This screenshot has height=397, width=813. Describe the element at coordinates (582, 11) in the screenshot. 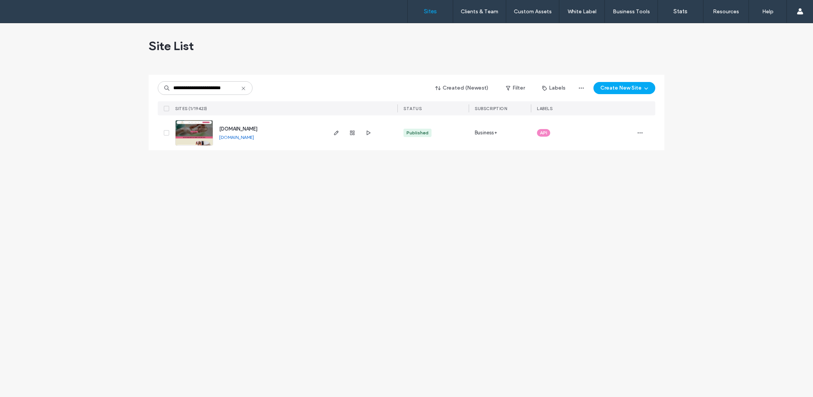

I see `label: White Label` at that location.